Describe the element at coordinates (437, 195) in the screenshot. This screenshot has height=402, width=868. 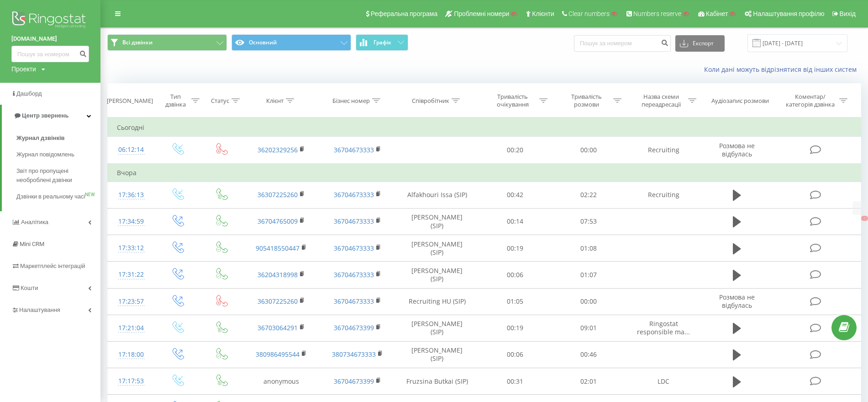
I see `td: Alfakhouri Issa (SIP)` at that location.